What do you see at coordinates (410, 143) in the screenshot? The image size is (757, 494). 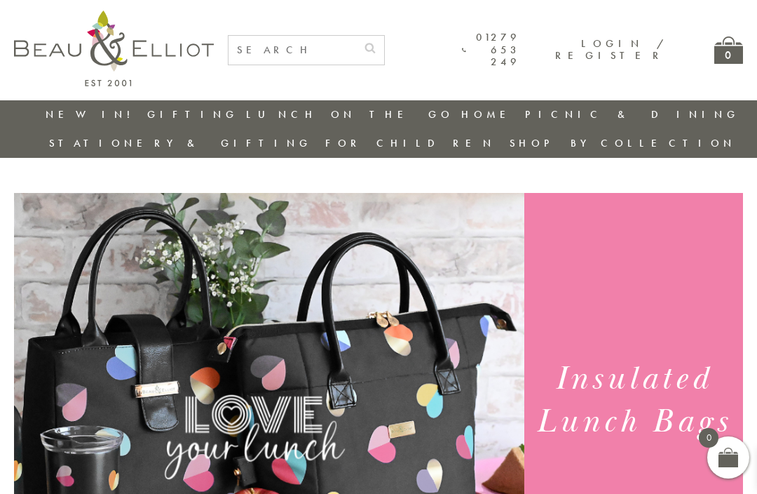 I see `a: For Children` at bounding box center [410, 143].